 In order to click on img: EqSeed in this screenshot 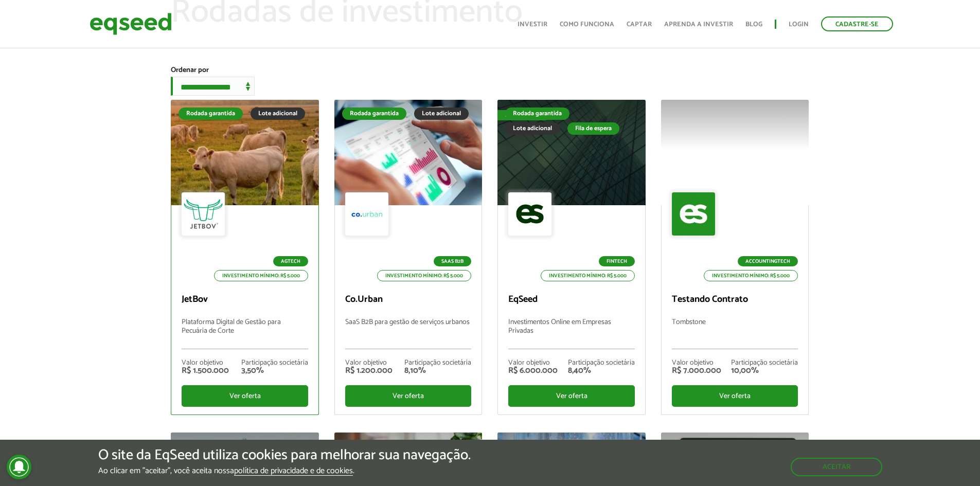, I will do `click(131, 24)`.